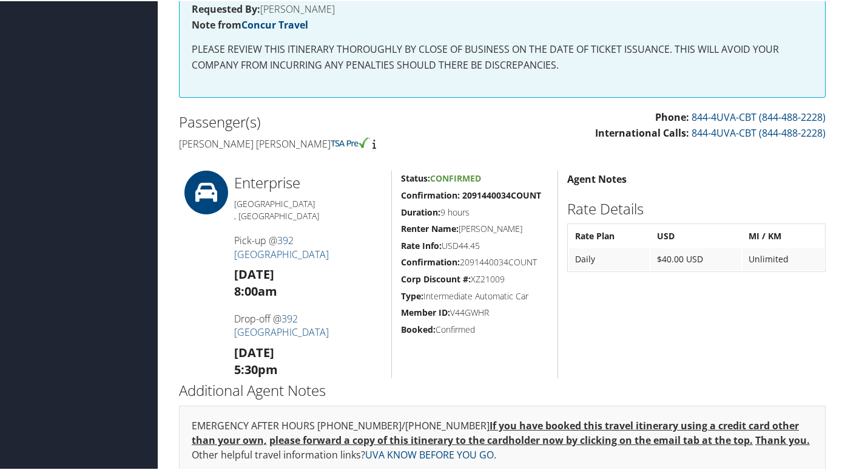 The image size is (842, 470). What do you see at coordinates (226, 8) in the screenshot?
I see `strong: Requested By:` at bounding box center [226, 8].